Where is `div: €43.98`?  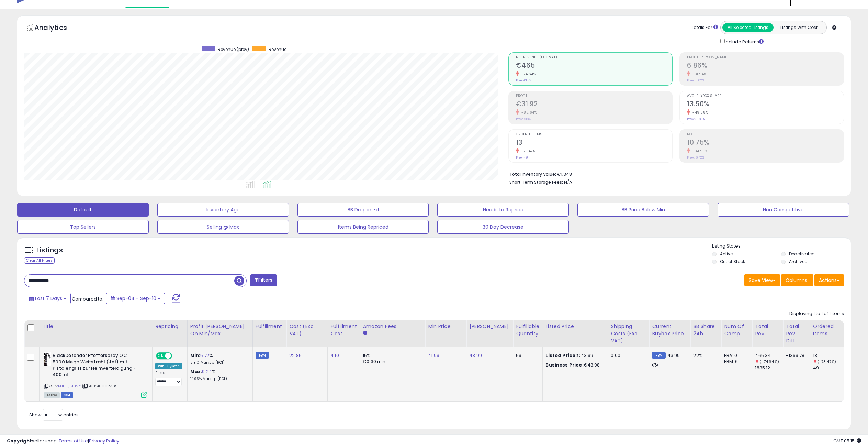 div: €43.98 is located at coordinates (574, 365).